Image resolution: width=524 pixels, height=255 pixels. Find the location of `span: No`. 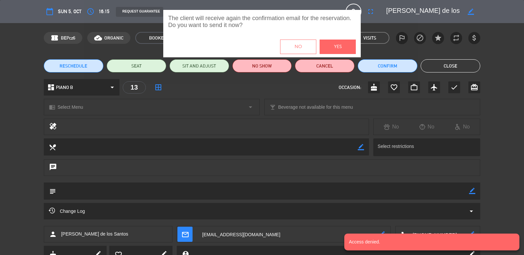

span: No is located at coordinates (298, 47).